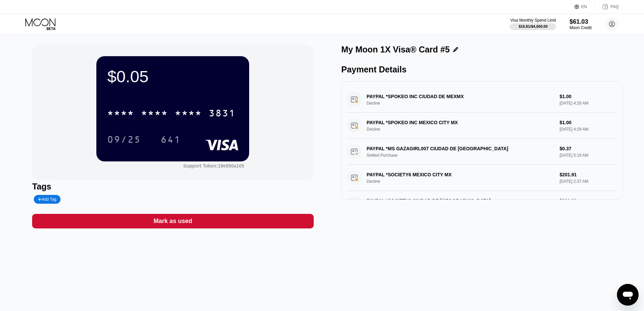 The width and height of the screenshot is (644, 311). I want to click on div: Moon Credit, so click(580, 28).